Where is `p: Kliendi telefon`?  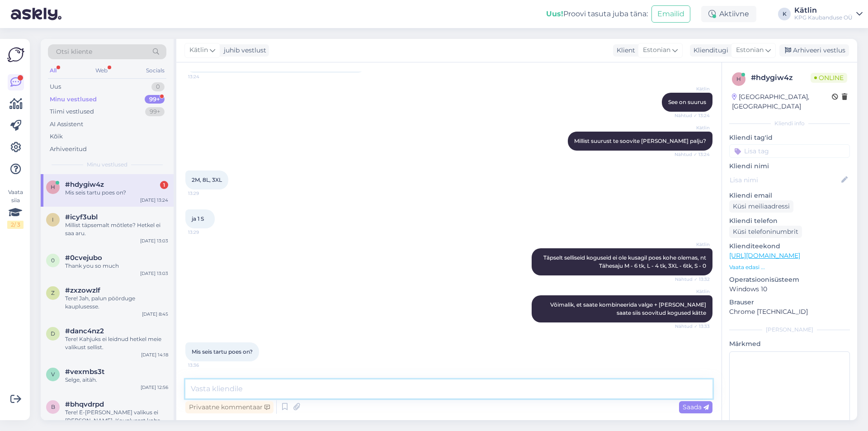
p: Kliendi telefon is located at coordinates (790, 221).